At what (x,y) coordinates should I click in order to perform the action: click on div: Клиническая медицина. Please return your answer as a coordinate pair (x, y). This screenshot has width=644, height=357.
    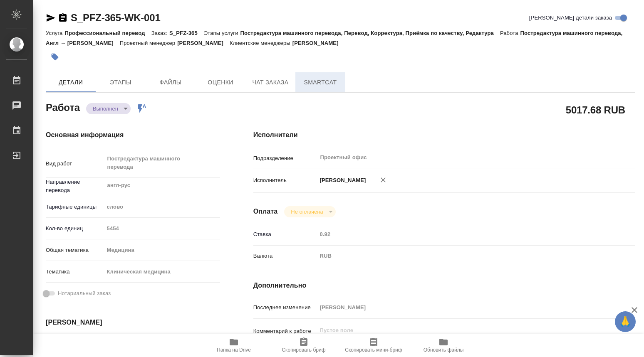
    Looking at the image, I should click on (162, 272).